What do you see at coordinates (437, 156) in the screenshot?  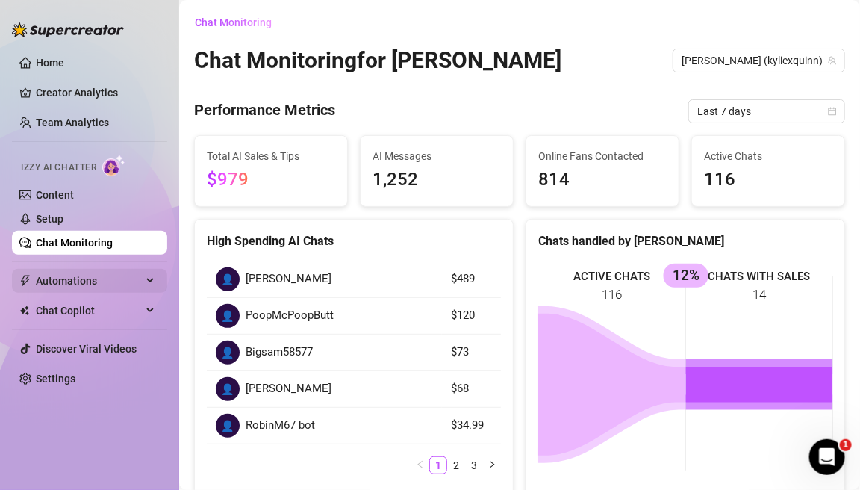 I see `span: AI Messages` at bounding box center [437, 156].